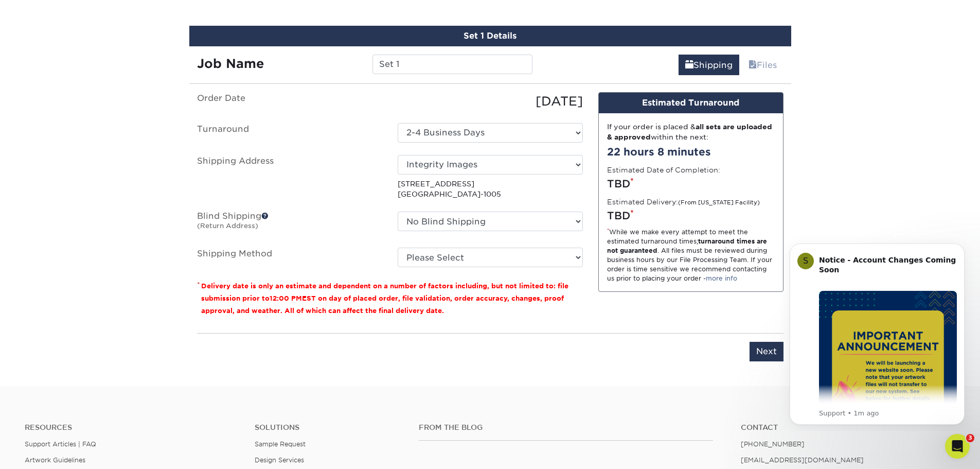  Describe the element at coordinates (132, 427) in the screenshot. I see `h4: Resources` at that location.